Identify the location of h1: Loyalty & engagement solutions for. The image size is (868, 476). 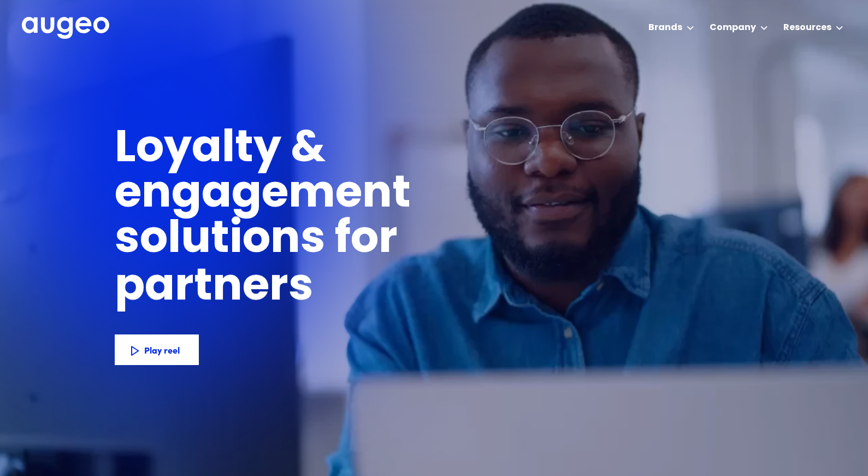
(351, 195).